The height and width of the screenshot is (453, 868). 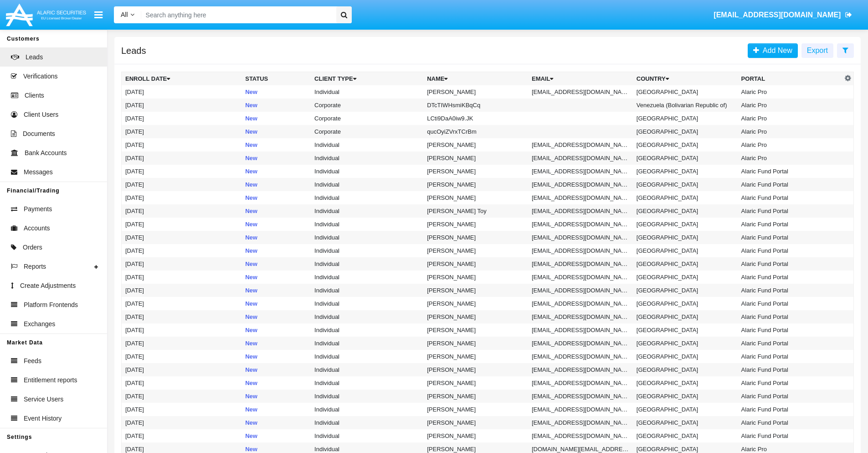 I want to click on th: Country, so click(x=686, y=79).